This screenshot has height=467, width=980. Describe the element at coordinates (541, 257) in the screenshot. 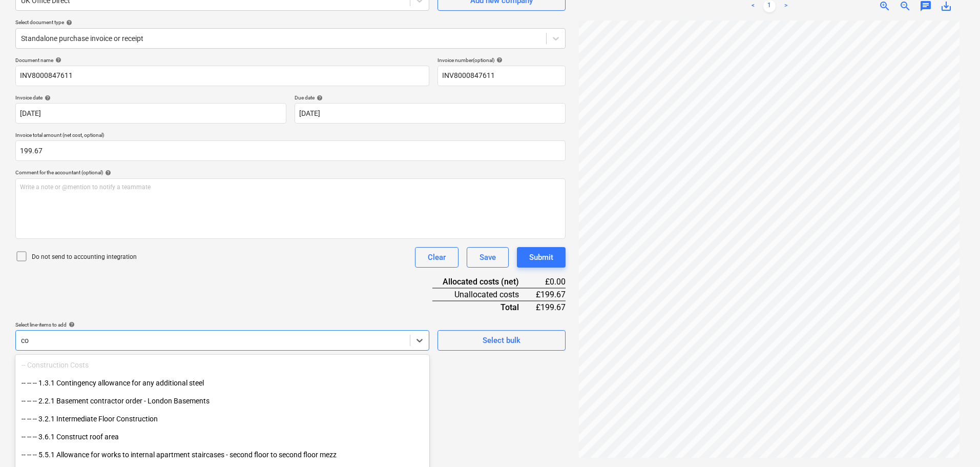

I see `div: Submit` at that location.